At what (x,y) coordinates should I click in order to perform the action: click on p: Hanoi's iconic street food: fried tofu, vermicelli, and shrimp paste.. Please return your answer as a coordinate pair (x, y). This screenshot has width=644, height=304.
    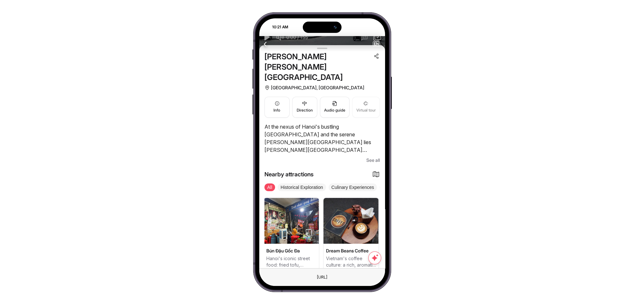
    Looking at the image, I should click on (292, 261).